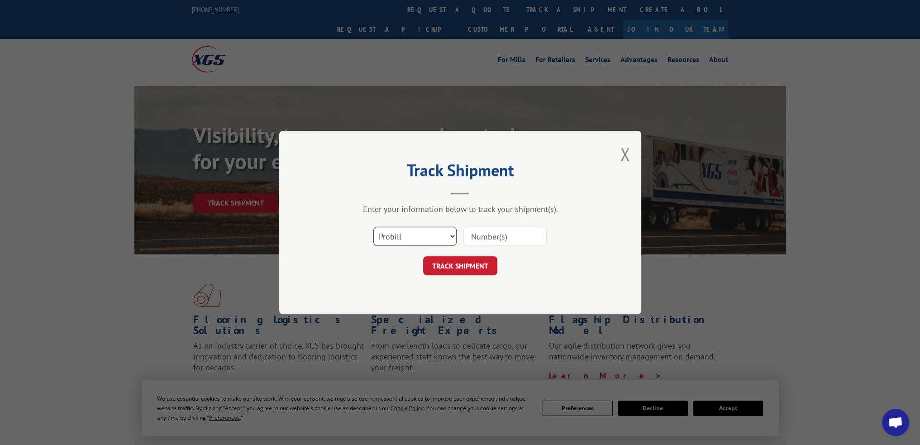  What do you see at coordinates (460, 266) in the screenshot?
I see `button: TRACK SHIPMENT` at bounding box center [460, 266].